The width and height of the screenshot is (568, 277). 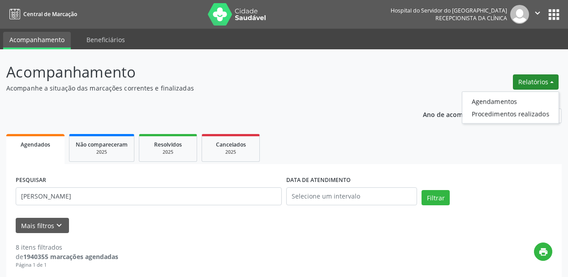 I want to click on div: 8 itens filtrados, so click(x=67, y=247).